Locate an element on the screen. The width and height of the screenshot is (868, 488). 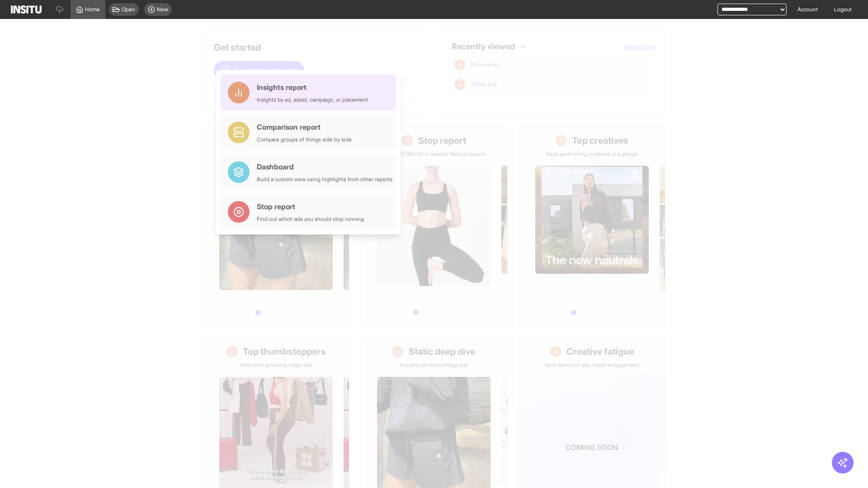
div: Build a custom view using highlights from other reports is located at coordinates (324, 179).